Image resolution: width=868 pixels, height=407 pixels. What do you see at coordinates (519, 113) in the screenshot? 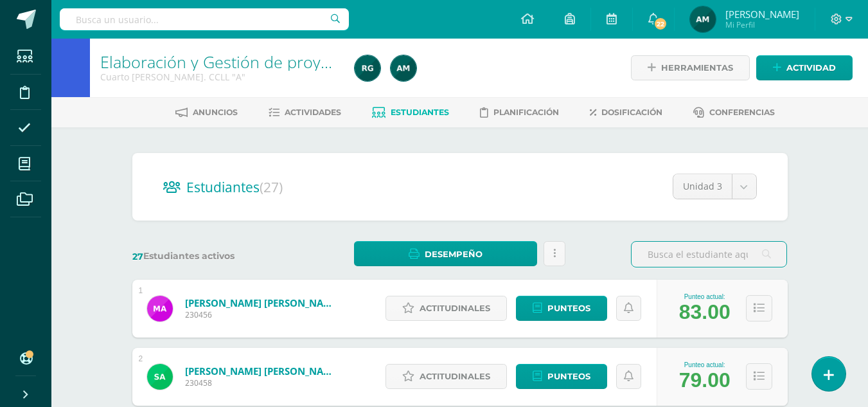
I see `a: Planificación` at bounding box center [519, 113].